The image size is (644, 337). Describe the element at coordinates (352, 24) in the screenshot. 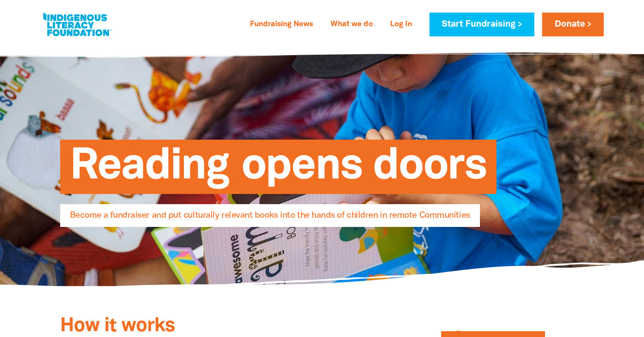

I see `a: What we do` at that location.